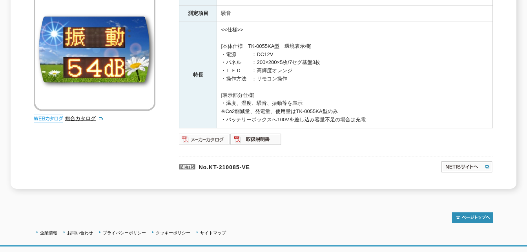 This screenshot has height=252, width=527. What do you see at coordinates (256, 141) in the screenshot?
I see `a: 取扱説明書` at bounding box center [256, 141].